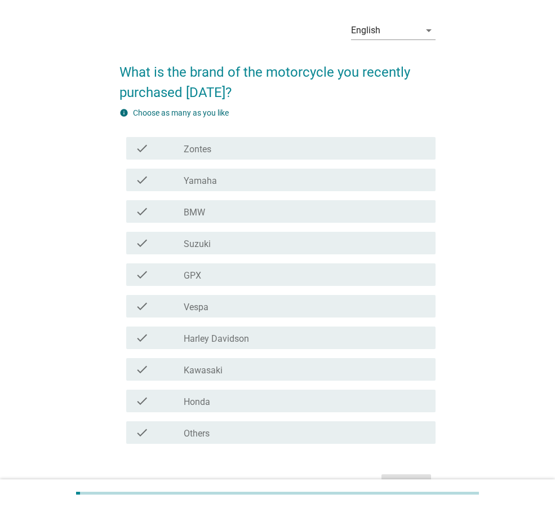 Image resolution: width=555 pixels, height=507 pixels. Describe the element at coordinates (196, 307) in the screenshot. I see `label: Vespa` at that location.